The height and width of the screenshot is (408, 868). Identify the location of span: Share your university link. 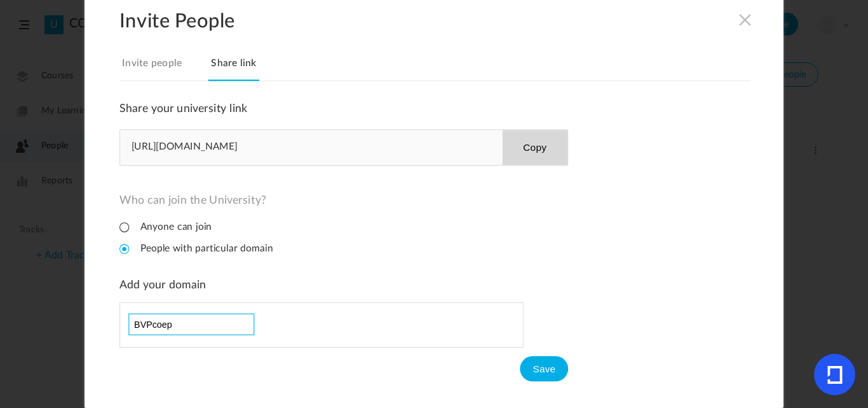
(184, 108).